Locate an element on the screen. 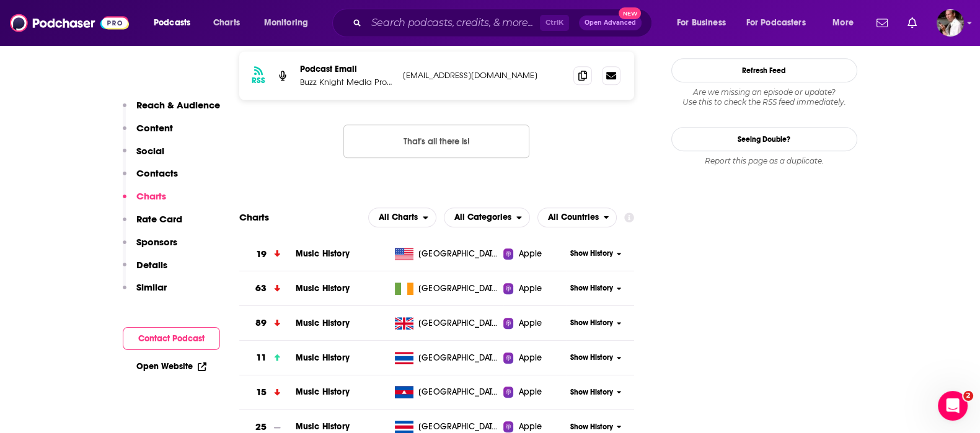 The width and height of the screenshot is (980, 433). button: Reach & Audience is located at coordinates (171, 110).